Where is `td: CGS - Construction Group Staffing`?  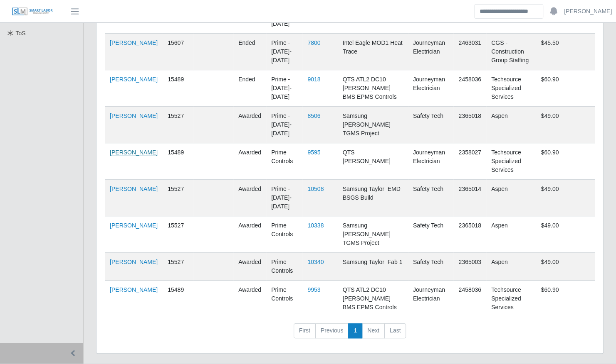
td: CGS - Construction Group Staffing is located at coordinates (511, 52).